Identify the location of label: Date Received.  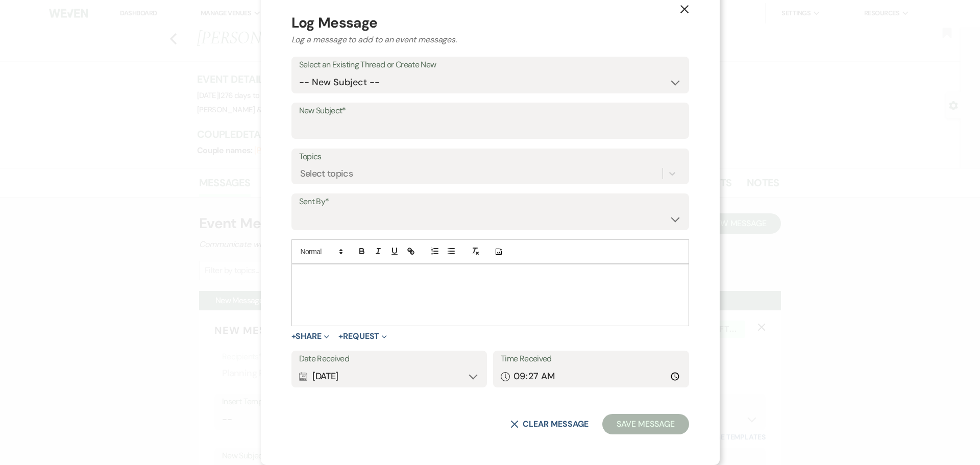
(389, 359).